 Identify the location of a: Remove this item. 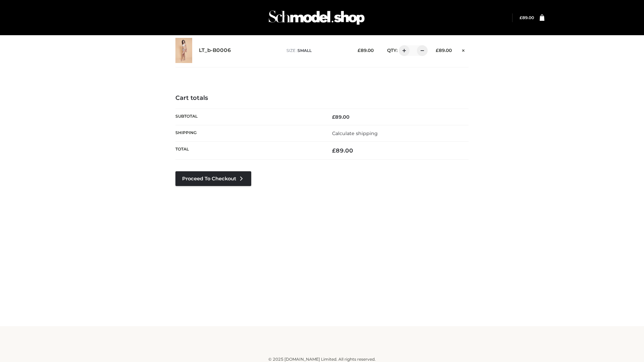
(463, 49).